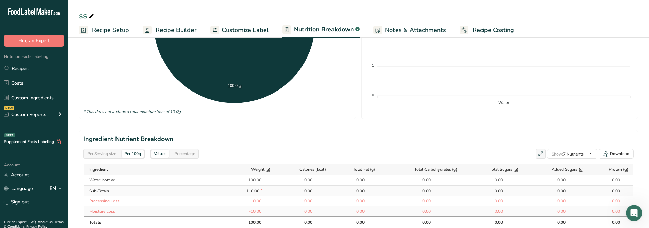  I want to click on a: FAQ ., so click(34, 222).